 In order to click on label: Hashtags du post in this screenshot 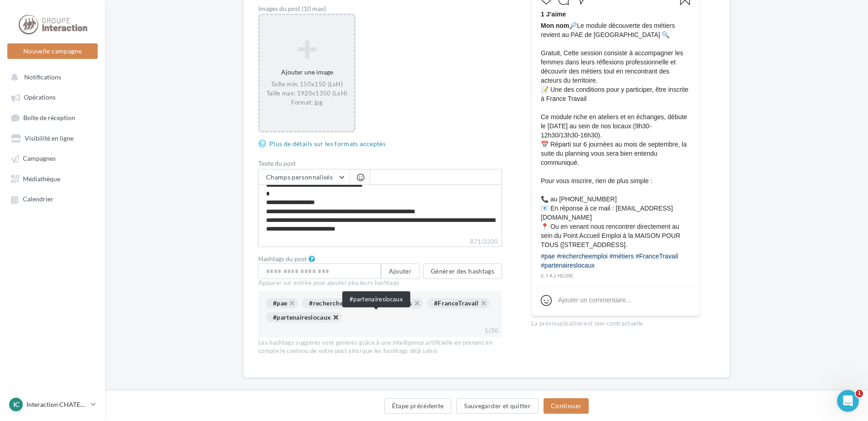, I will do `click(282, 259)`.